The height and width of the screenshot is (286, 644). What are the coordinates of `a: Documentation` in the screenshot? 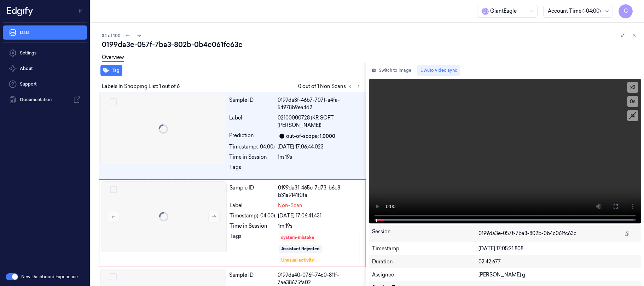 It's located at (45, 100).